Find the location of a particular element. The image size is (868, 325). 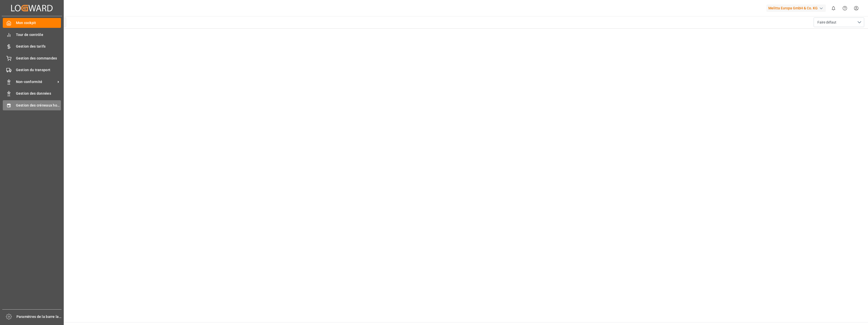

span: Gestion des créneaux horaires is located at coordinates (38, 105).